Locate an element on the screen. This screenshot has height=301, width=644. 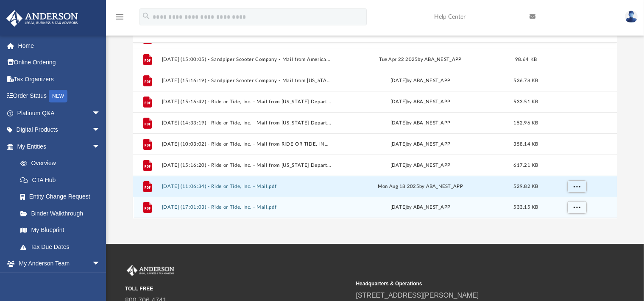
a: My Entitiesarrow_drop_down is located at coordinates (59, 146).